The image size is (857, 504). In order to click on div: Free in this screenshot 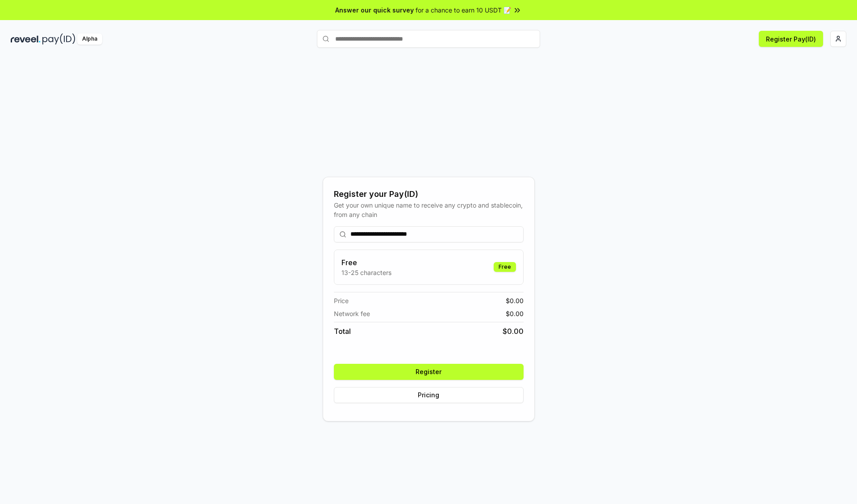, I will do `click(505, 267)`.